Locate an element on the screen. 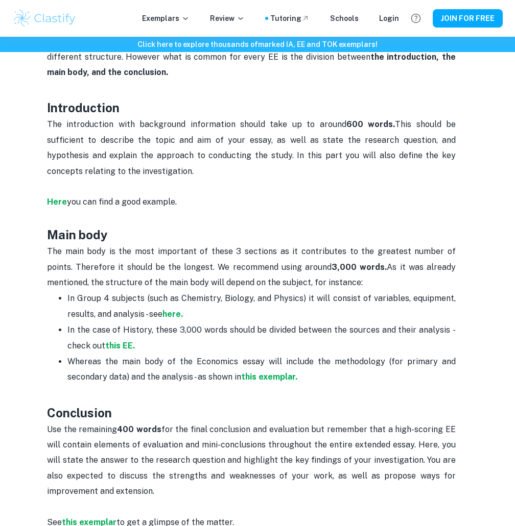 The image size is (515, 526). a: JOIN FOR FREE is located at coordinates (467, 18).